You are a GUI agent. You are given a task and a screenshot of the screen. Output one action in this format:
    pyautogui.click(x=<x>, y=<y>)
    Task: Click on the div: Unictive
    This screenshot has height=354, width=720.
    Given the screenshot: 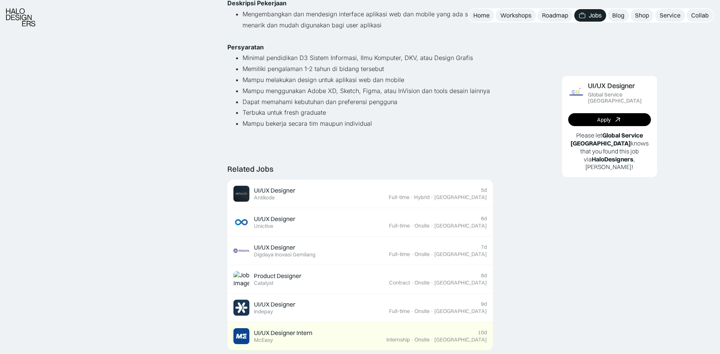 What is the action you would take?
    pyautogui.click(x=263, y=226)
    